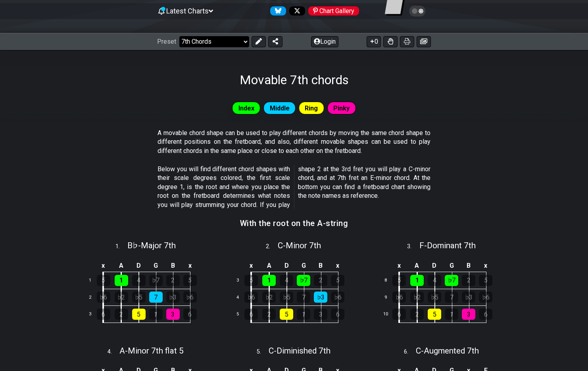 This screenshot has height=371, width=588. What do you see at coordinates (263, 352) in the screenshot?
I see `span: 5 .` at bounding box center [263, 352].